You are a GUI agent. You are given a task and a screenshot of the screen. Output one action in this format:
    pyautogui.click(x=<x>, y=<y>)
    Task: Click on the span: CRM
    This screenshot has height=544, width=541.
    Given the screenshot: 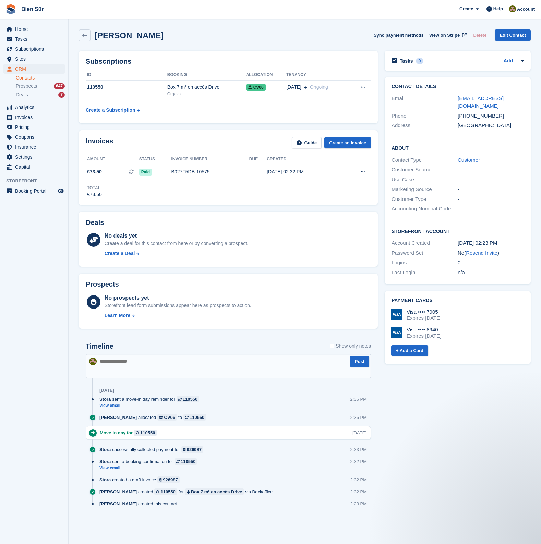 What is the action you would take?
    pyautogui.click(x=36, y=69)
    